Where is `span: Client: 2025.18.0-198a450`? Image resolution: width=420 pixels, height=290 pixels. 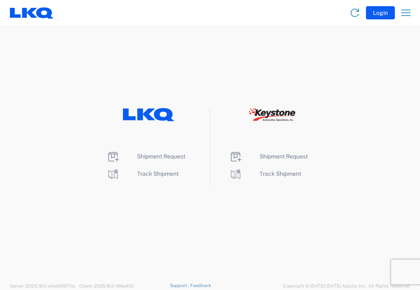 span: Client: 2025.18.0-198a450 is located at coordinates (106, 286).